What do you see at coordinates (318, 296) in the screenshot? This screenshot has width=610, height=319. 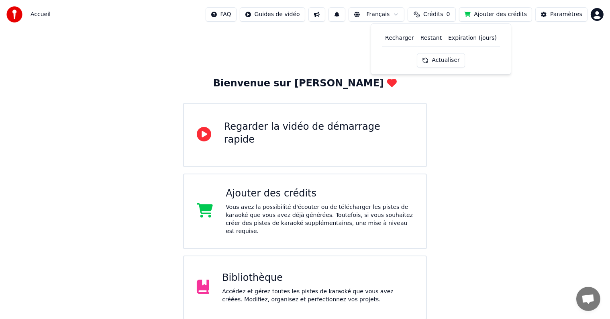 I see `div: Accédez et gérez toutes les pistes de karaoké que vous avez créées. Modifiez, organisez et perfec...` at bounding box center [318, 296].